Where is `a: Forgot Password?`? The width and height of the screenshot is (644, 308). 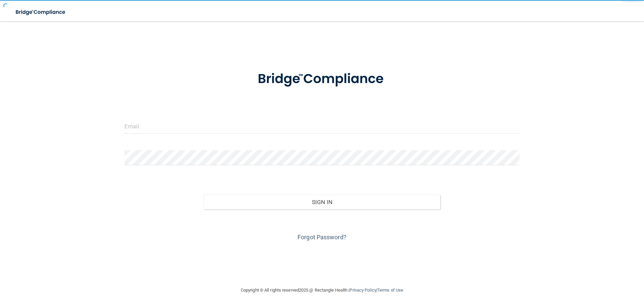 a: Forgot Password? is located at coordinates (322, 237).